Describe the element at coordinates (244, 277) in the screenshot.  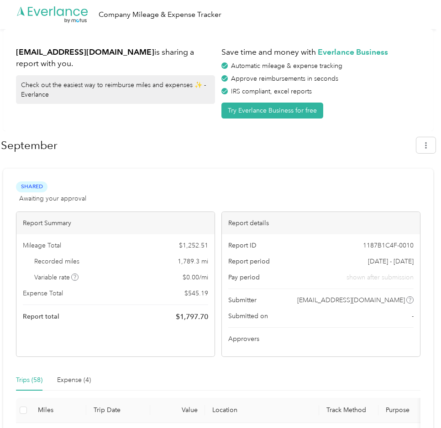
I see `span: Pay period` at that location.